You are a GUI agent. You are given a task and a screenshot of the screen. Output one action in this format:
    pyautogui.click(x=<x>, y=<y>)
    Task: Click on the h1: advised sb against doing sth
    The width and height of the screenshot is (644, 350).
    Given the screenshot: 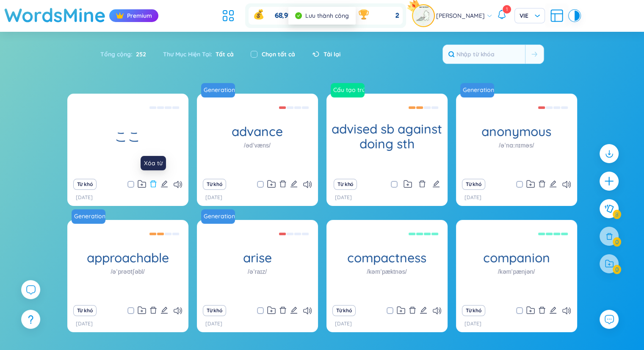 What is the action you would take?
    pyautogui.click(x=387, y=136)
    